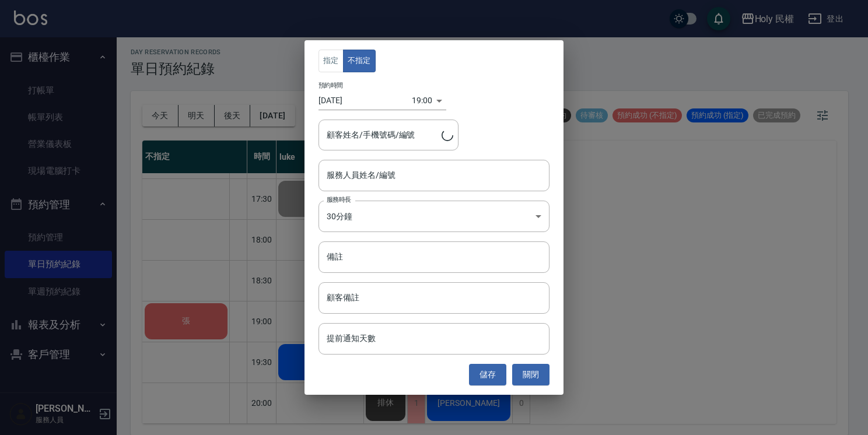  Describe the element at coordinates (422, 100) in the screenshot. I see `div: 19:00` at that location.